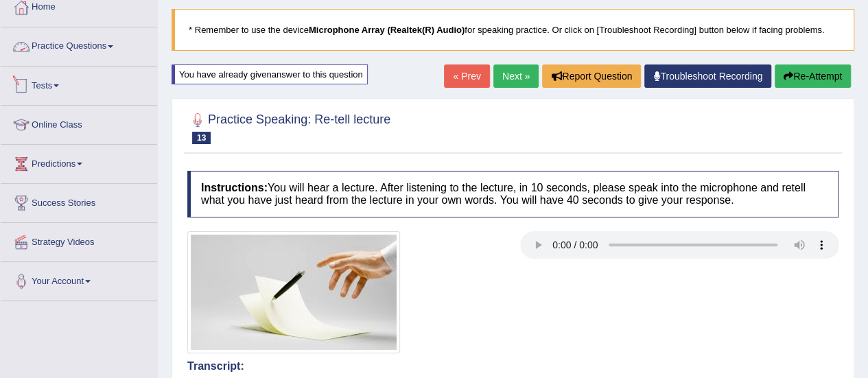  What do you see at coordinates (813, 76) in the screenshot?
I see `button: Re-Attempt` at bounding box center [813, 76].